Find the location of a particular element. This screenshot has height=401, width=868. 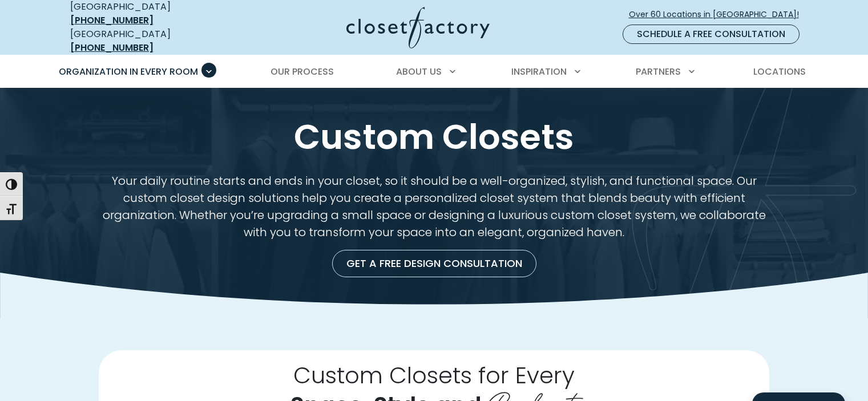

span: Custom Closets for Every is located at coordinates (434, 376).